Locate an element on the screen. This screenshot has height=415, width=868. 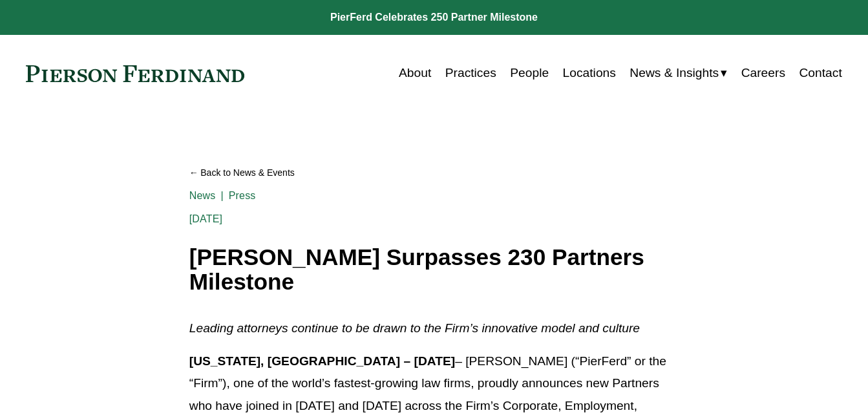
a: About is located at coordinates (415, 73).